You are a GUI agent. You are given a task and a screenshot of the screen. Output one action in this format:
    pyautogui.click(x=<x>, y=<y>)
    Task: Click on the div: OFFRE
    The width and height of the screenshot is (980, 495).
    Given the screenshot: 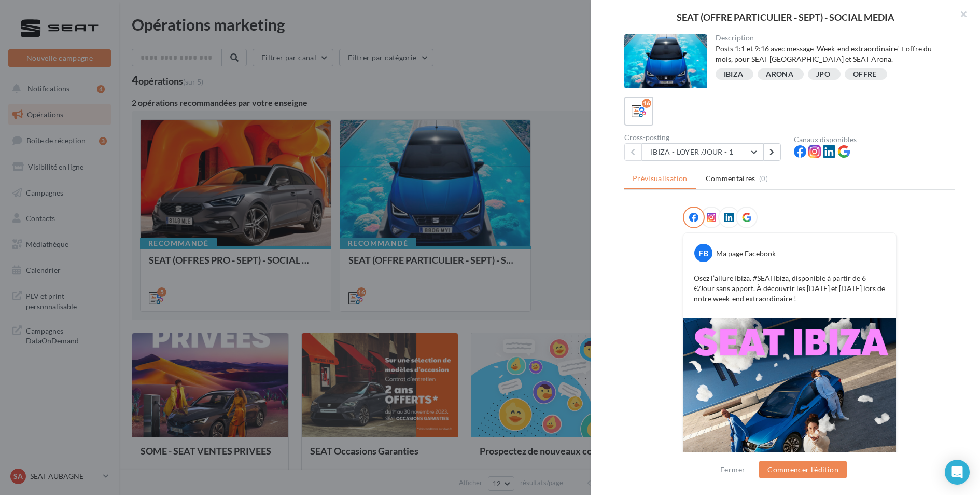 What is the action you would take?
    pyautogui.click(x=865, y=74)
    